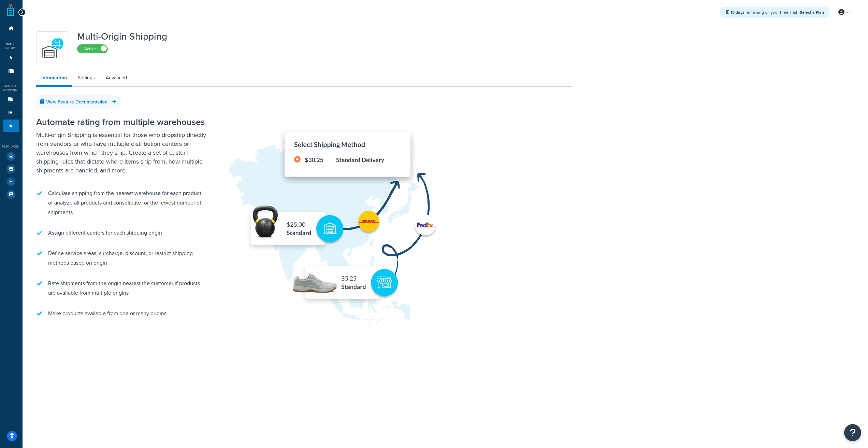  What do you see at coordinates (11, 169) in the screenshot?
I see `li: Marketplace` at bounding box center [11, 169].